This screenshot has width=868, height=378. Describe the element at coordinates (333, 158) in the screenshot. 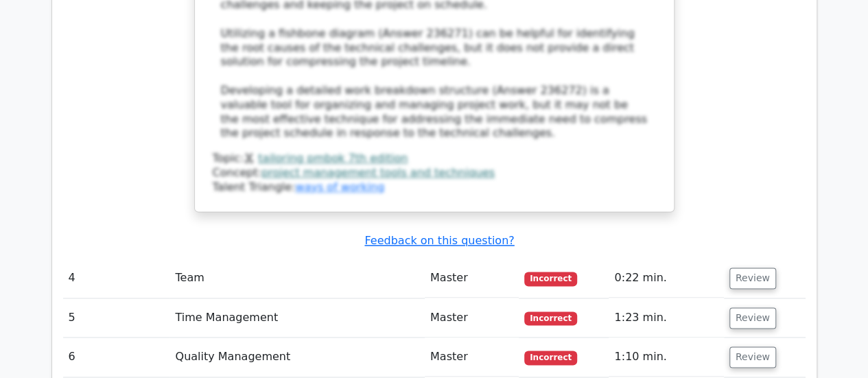

I see `a: tailoring pmbok 7th edition` at that location.